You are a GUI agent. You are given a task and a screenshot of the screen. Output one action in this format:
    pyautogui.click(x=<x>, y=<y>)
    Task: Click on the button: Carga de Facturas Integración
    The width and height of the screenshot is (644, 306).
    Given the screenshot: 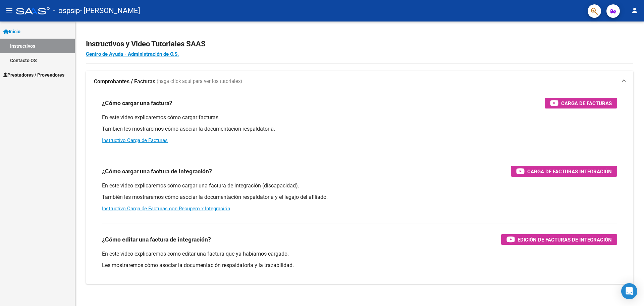 What is the action you would take?
    pyautogui.click(x=564, y=171)
    